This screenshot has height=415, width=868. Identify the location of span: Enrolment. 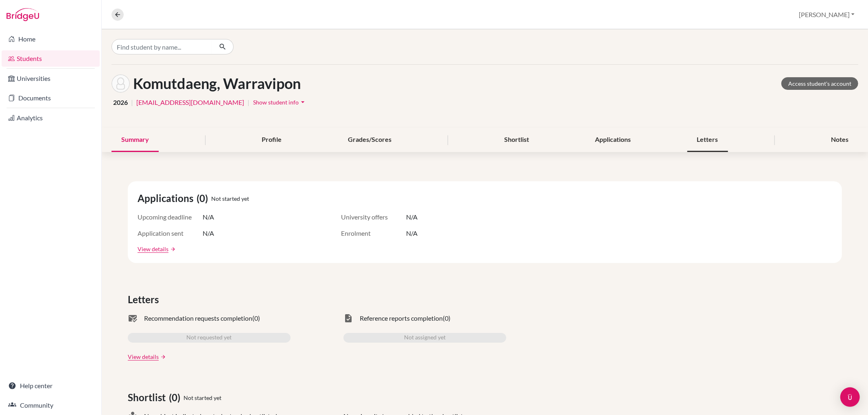
(373, 233).